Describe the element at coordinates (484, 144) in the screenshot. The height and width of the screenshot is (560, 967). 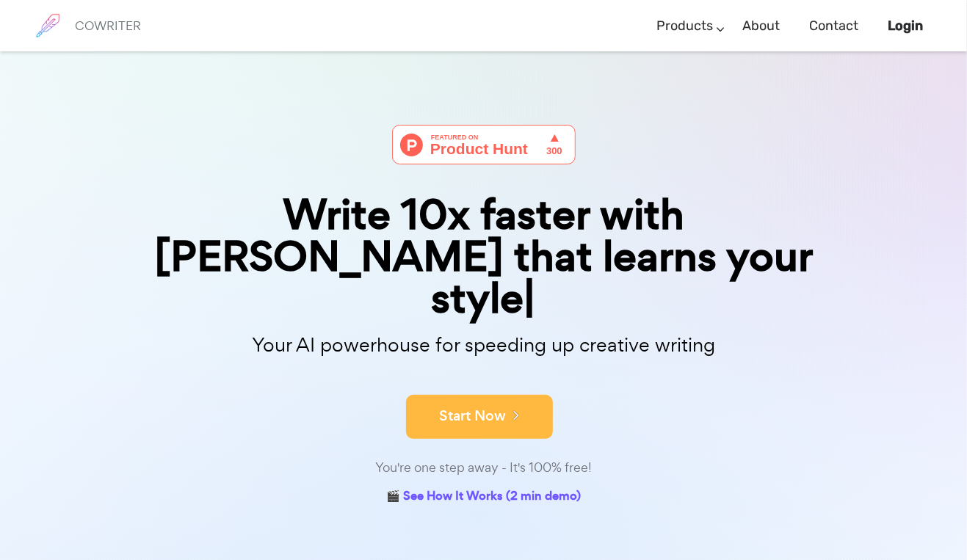
I see `img: Cowriter - Your AI buddy for speeding up creative writing | Product Hunt` at that location.